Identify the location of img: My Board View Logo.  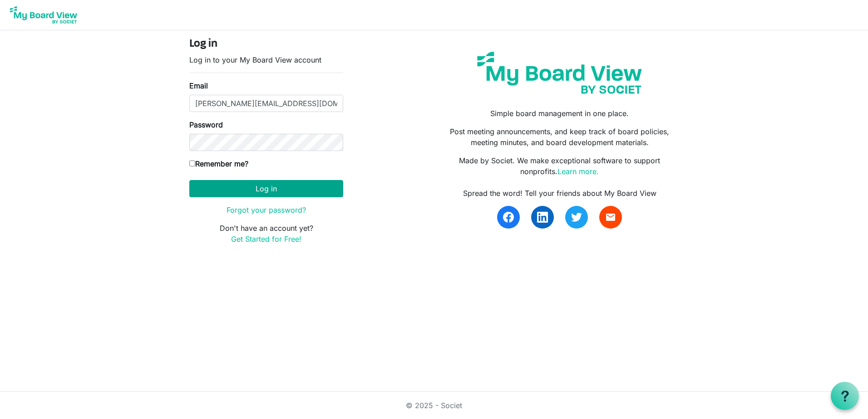
(44, 15).